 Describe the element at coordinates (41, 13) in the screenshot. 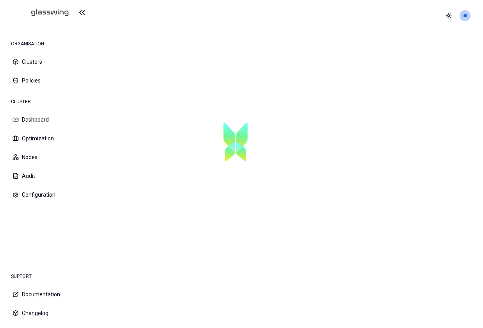

I see `img: GlassWing` at that location.